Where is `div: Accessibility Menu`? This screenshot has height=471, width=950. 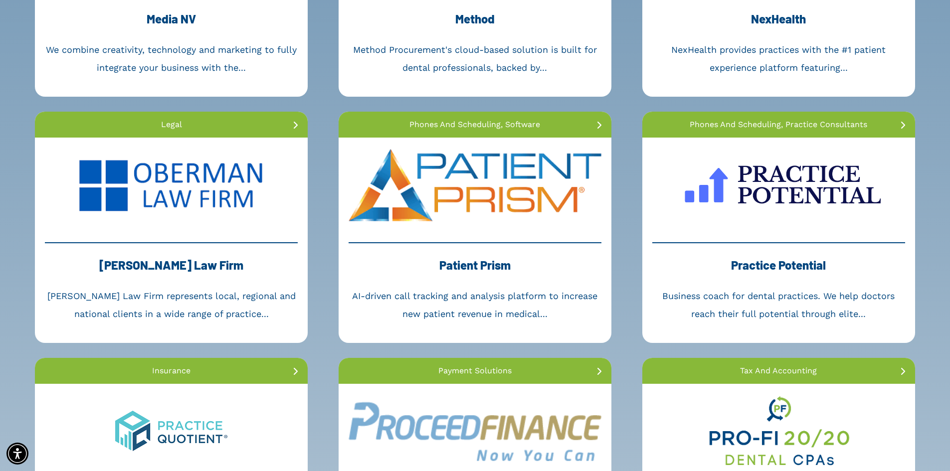
div: Accessibility Menu is located at coordinates (17, 454).